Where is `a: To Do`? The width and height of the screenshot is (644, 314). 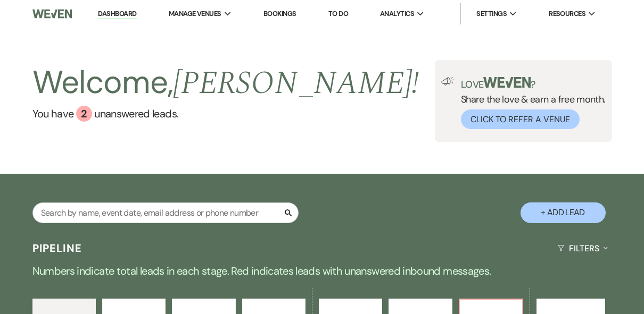
a: To Do is located at coordinates (338, 13).